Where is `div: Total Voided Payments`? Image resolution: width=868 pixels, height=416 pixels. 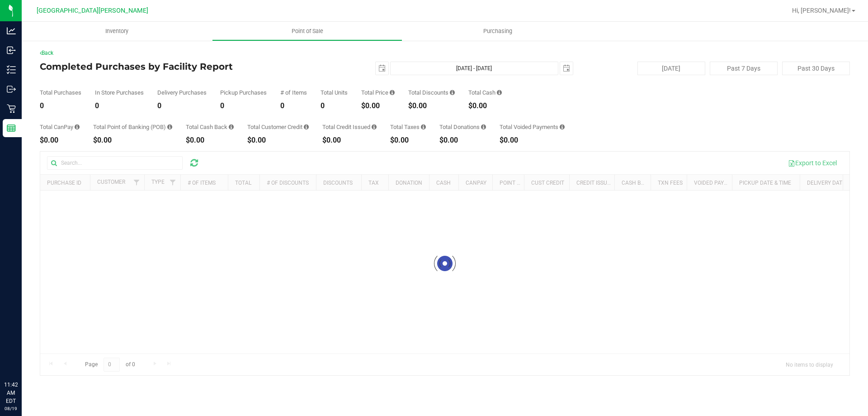 div: Total Voided Payments is located at coordinates (532, 127).